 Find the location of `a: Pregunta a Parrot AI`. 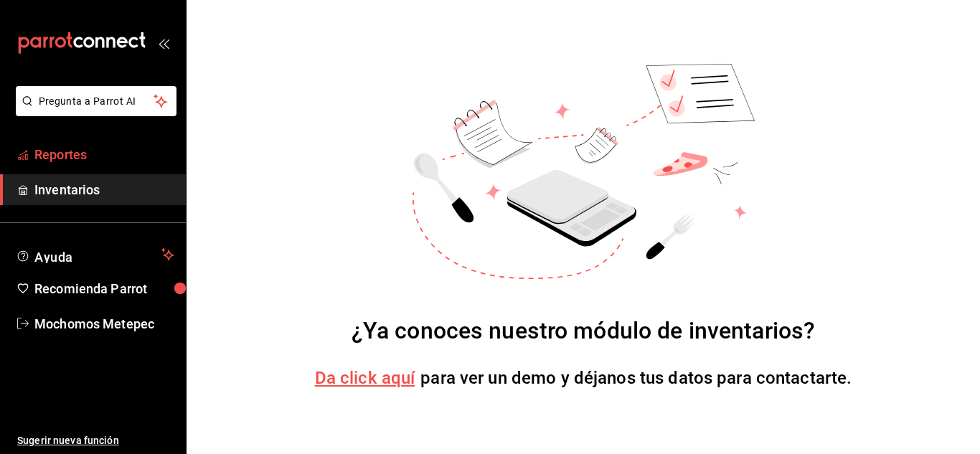

a: Pregunta a Parrot AI is located at coordinates (93, 111).